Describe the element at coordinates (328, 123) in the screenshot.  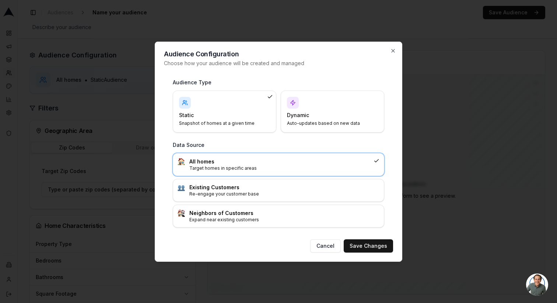
I see `p: Auto-updates based on new data` at that location.